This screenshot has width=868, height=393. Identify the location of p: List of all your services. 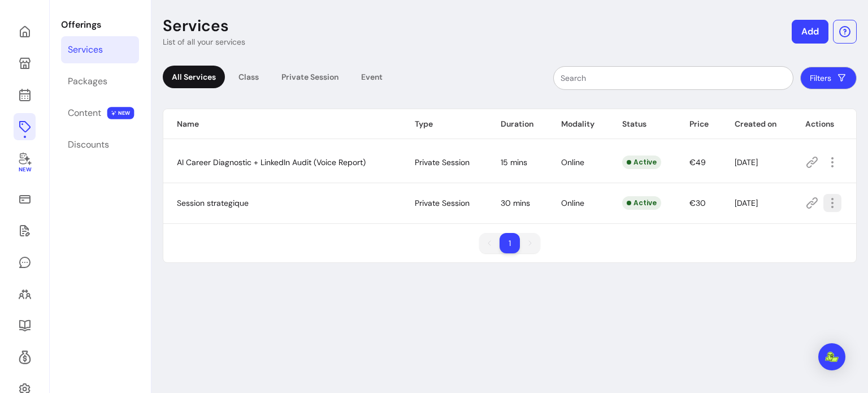
(204, 42).